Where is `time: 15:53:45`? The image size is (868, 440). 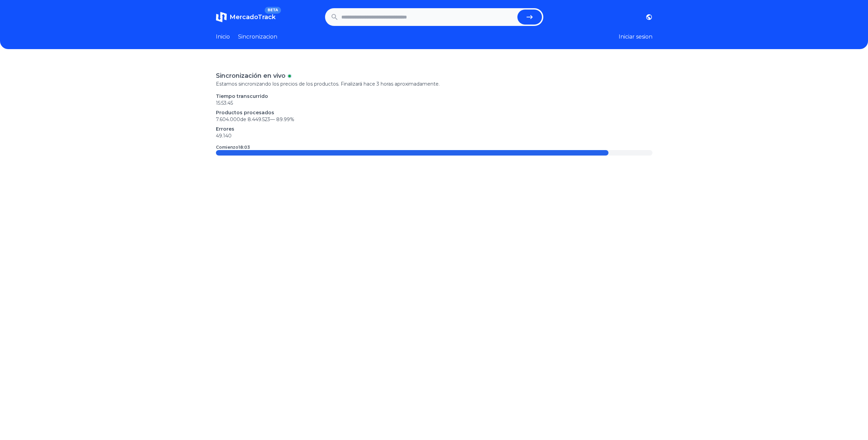 time: 15:53:45 is located at coordinates (225, 103).